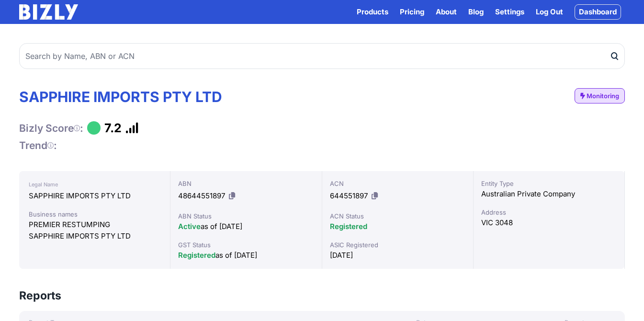 The height and width of the screenshot is (321, 644). What do you see at coordinates (548, 223) in the screenshot?
I see `div: VIC 3048` at bounding box center [548, 223].